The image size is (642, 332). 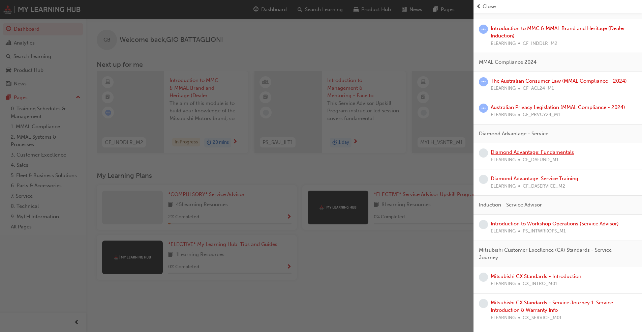 I want to click on a: Introduction to Workshop Operations (Service Advisor), so click(x=555, y=223).